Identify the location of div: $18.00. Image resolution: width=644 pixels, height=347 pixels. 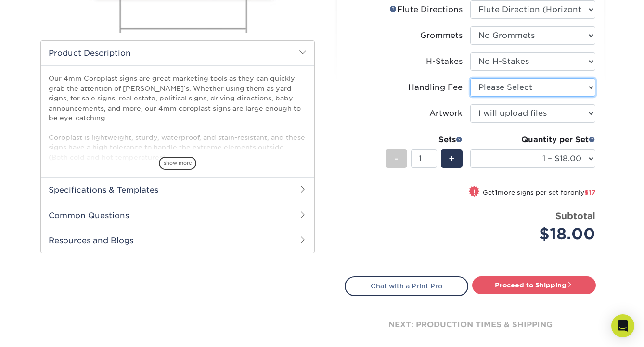
(536, 234).